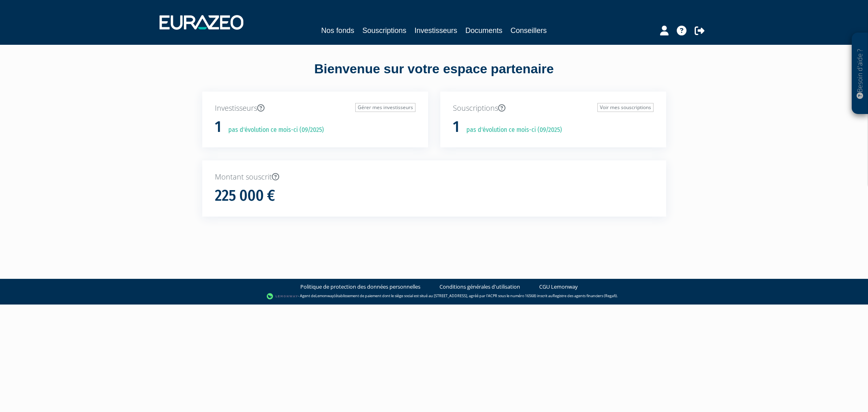 The height and width of the screenshot is (412, 868). I want to click on a: Documents, so click(484, 30).